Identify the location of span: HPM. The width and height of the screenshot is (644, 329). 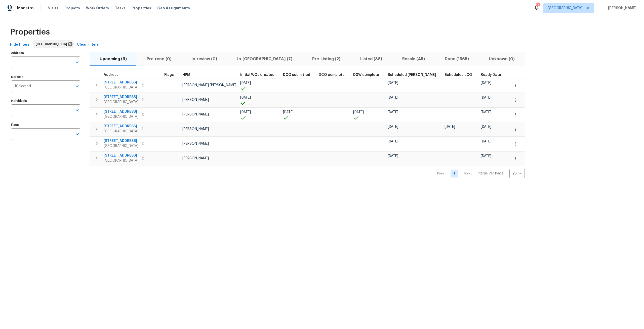
(186, 75).